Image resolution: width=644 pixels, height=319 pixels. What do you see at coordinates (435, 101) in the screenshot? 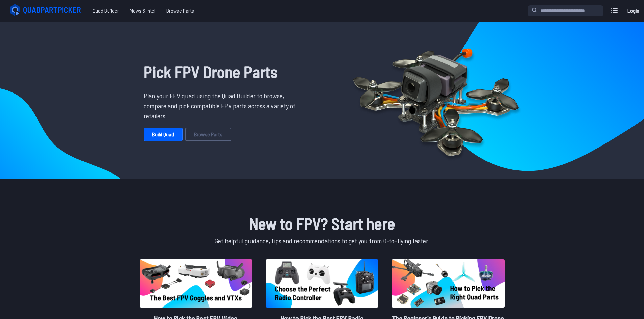
I see `img: Quadcopter` at bounding box center [435, 101].